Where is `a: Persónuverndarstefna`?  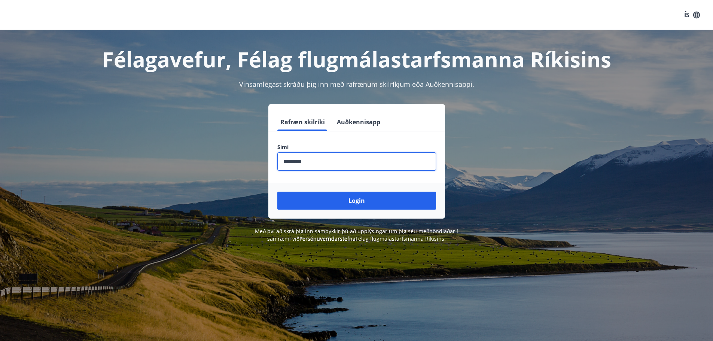 a: Persónuverndarstefna is located at coordinates (328, 239).